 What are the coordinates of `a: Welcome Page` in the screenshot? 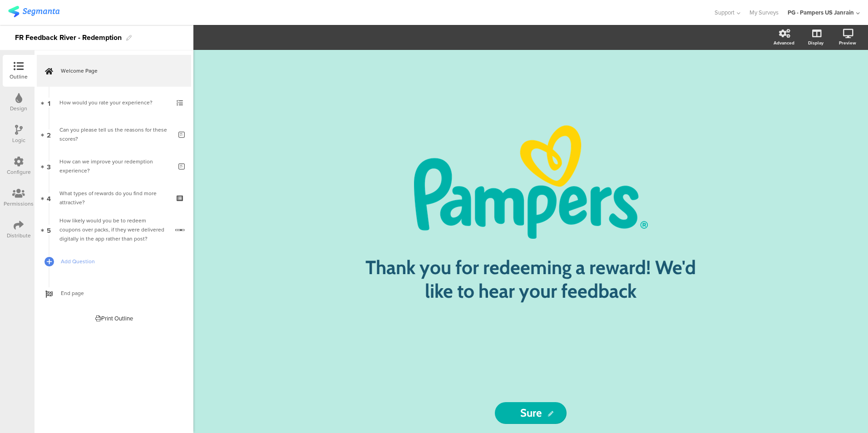 It's located at (114, 71).